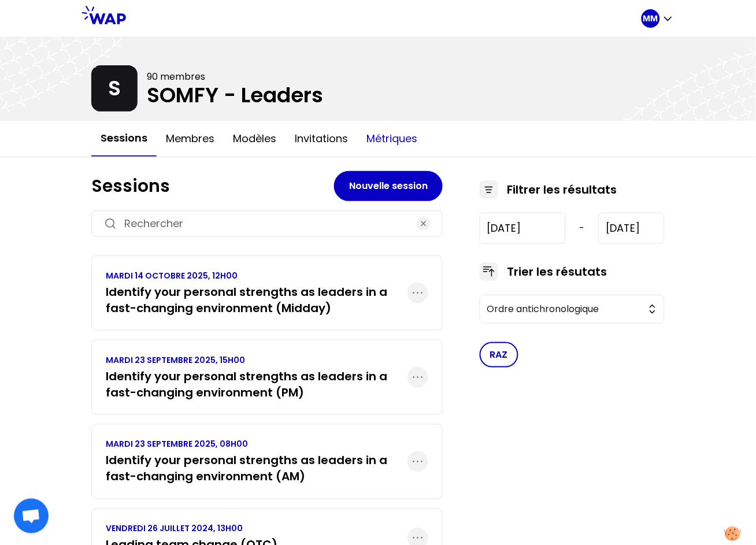  Describe the element at coordinates (557, 272) in the screenshot. I see `h3: Trier les résutats` at that location.